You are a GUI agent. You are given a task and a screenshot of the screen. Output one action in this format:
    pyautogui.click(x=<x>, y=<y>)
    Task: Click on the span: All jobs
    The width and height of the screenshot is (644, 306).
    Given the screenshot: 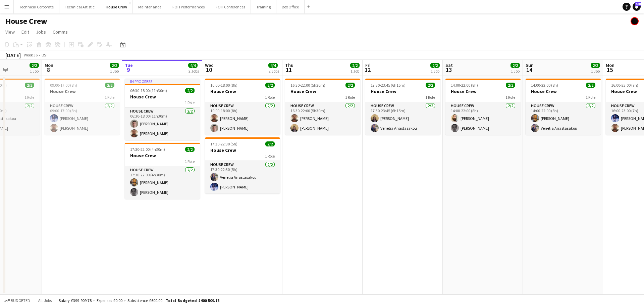 What is the action you would take?
    pyautogui.click(x=45, y=300)
    